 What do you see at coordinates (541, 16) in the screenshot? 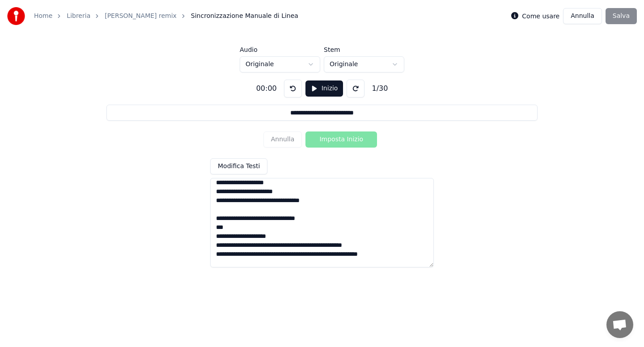
I see `label: Come usare` at bounding box center [541, 16].